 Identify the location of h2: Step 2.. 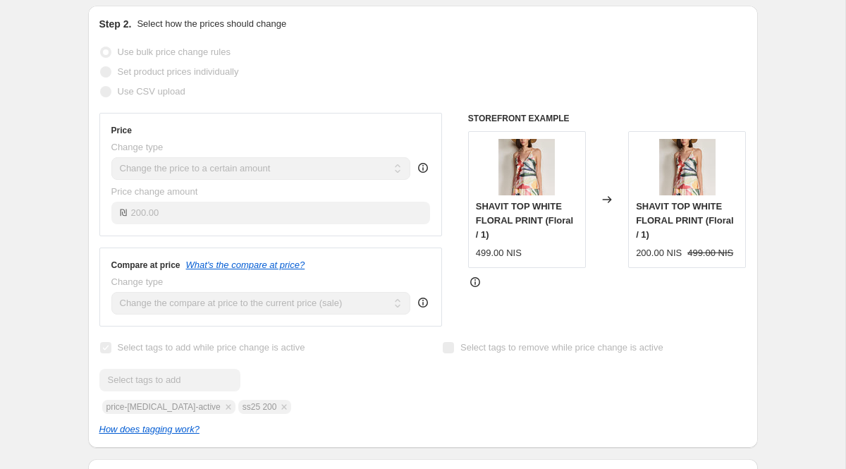
(116, 24).